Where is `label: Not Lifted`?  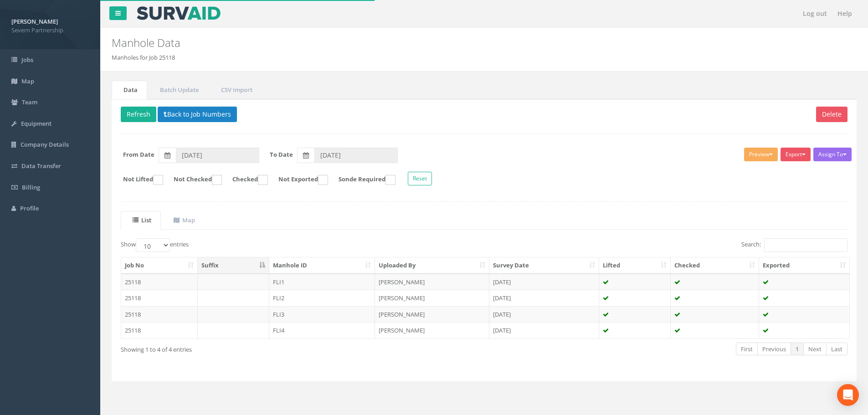 label: Not Lifted is located at coordinates (138, 180).